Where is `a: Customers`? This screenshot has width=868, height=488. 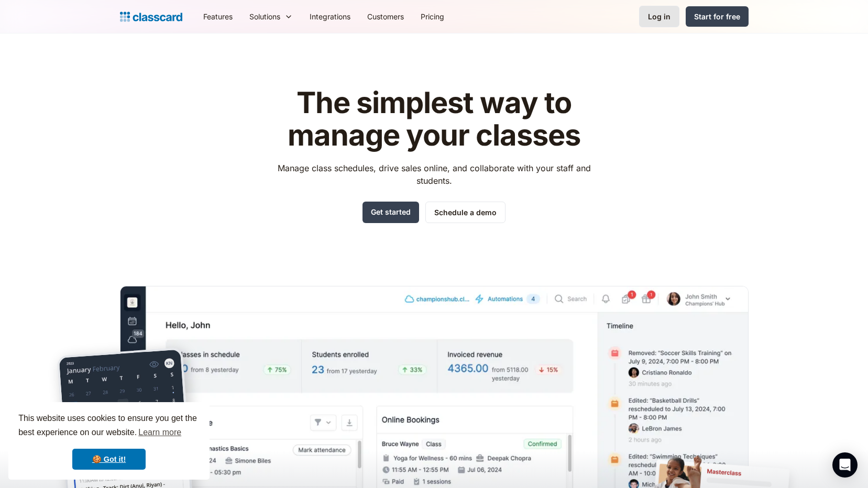
a: Customers is located at coordinates (386, 16).